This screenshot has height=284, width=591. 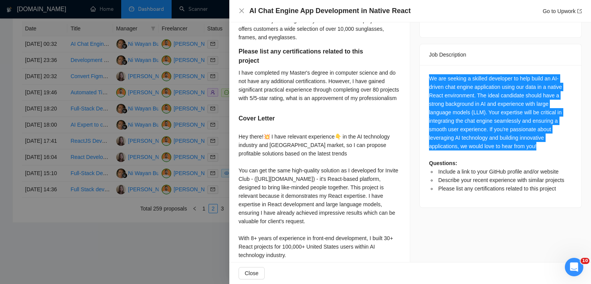 What do you see at coordinates (497, 189) in the screenshot?
I see `span: Please list any certifications related to this project` at bounding box center [497, 189].